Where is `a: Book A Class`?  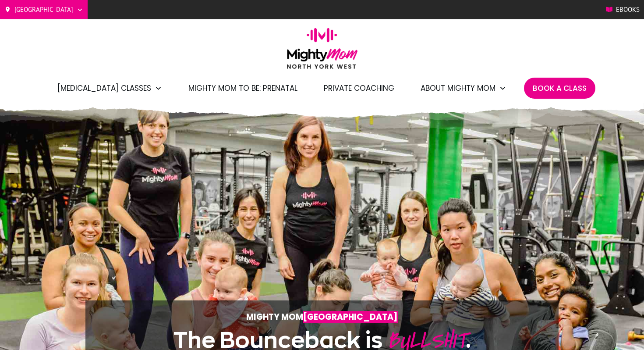 a: Book A Class is located at coordinates (560, 88).